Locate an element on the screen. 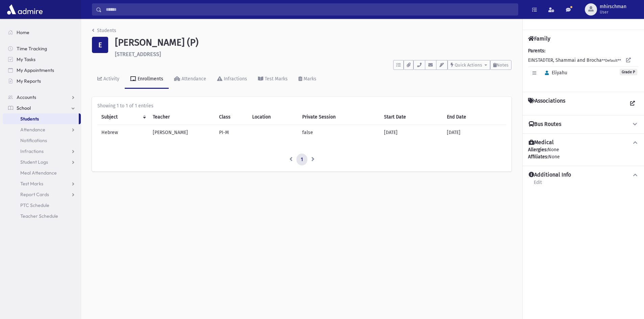  a: Student Logs is located at coordinates (42, 162).